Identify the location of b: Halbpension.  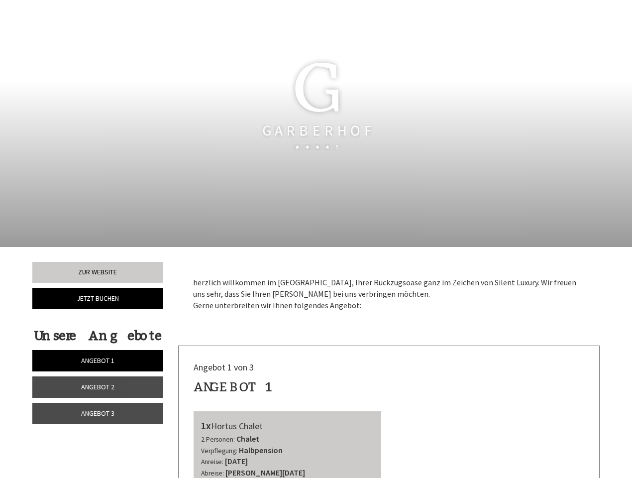
(261, 450).